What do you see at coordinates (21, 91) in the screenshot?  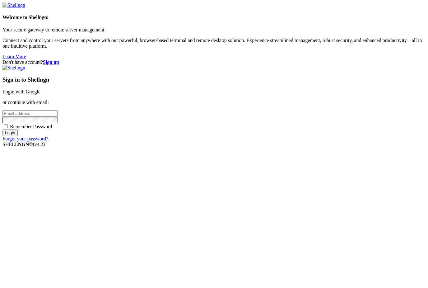 I see `a: Login with Google` at bounding box center [21, 91].